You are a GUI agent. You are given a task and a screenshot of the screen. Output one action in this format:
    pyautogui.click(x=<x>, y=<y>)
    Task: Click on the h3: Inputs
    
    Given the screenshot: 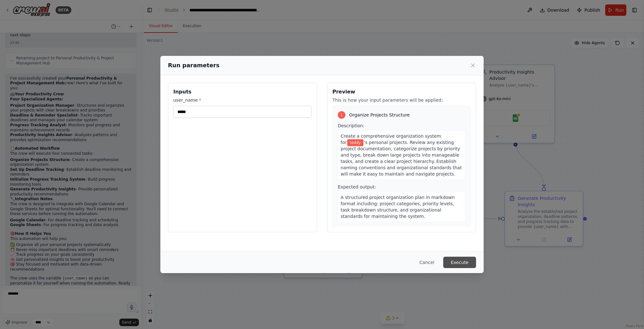 What is the action you would take?
    pyautogui.click(x=243, y=92)
    